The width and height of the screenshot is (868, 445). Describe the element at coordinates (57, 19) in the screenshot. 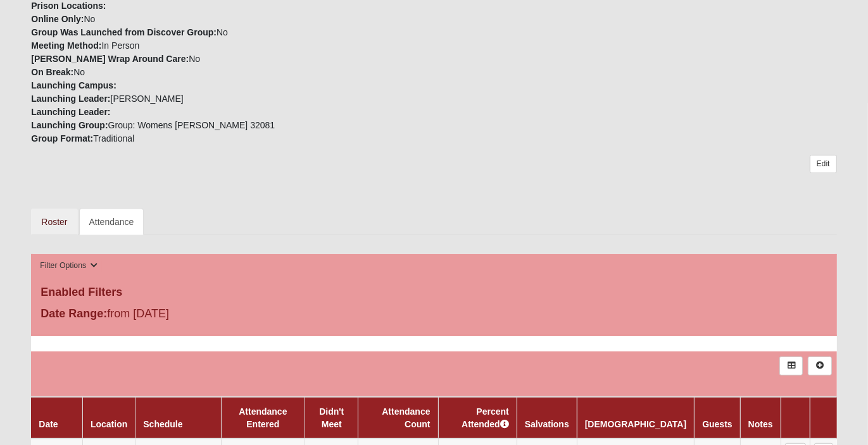

I see `strong: Online Only:` at that location.